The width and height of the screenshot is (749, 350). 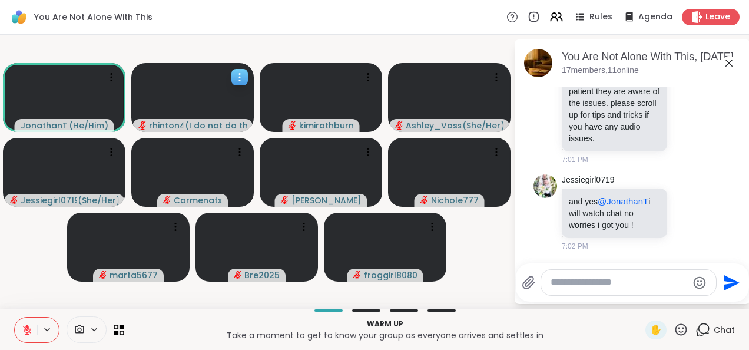 What do you see at coordinates (619, 282) in the screenshot?
I see `textarea: Type your message` at bounding box center [619, 282].